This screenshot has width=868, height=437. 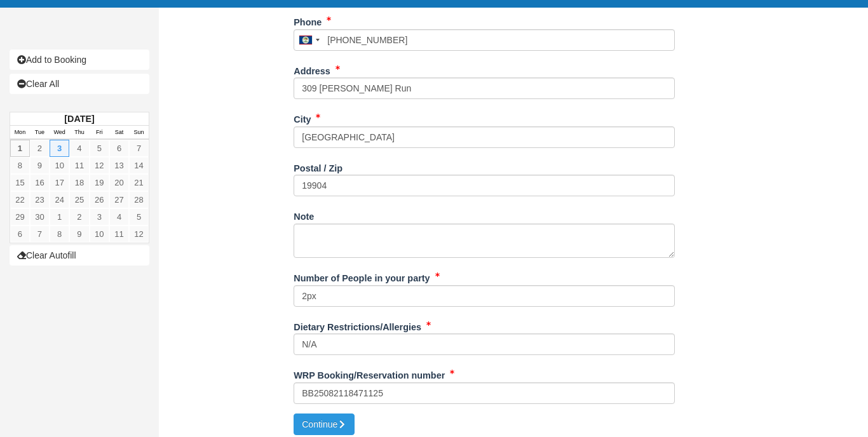 I want to click on a: 22, so click(x=20, y=199).